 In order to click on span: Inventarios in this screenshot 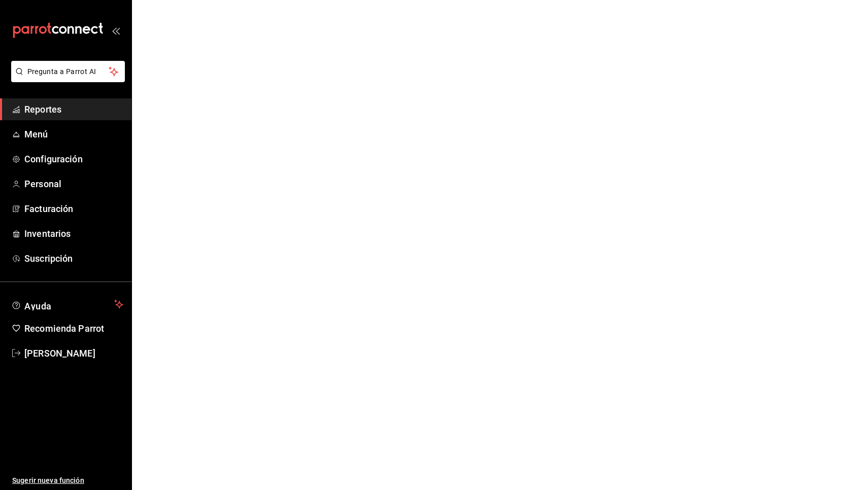, I will do `click(73, 233)`.